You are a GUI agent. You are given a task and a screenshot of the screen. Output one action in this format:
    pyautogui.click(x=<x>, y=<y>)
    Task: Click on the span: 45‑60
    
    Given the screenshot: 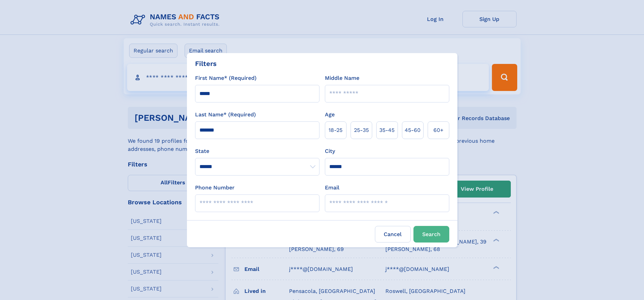 What is the action you would take?
    pyautogui.click(x=412, y=130)
    